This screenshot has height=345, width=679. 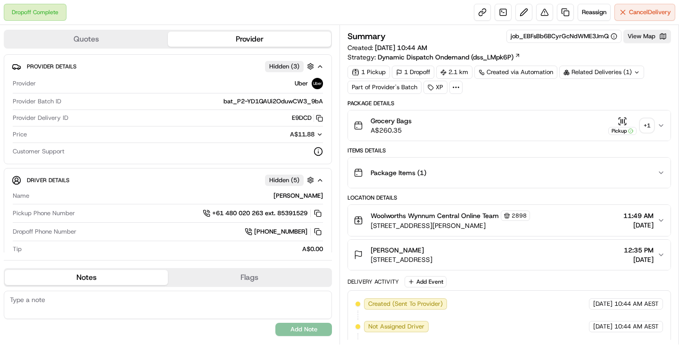 What do you see at coordinates (284, 180) in the screenshot?
I see `span: Hidden ( 5 )` at bounding box center [284, 180].